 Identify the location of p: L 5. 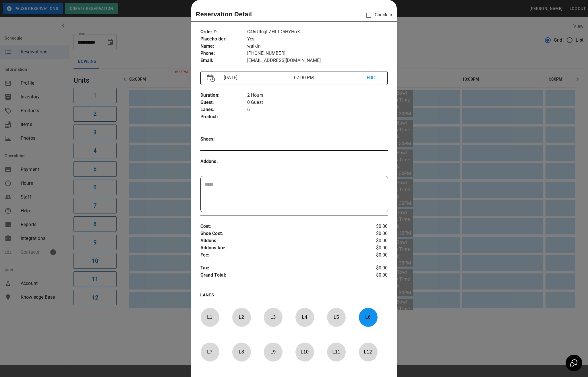
(336, 317).